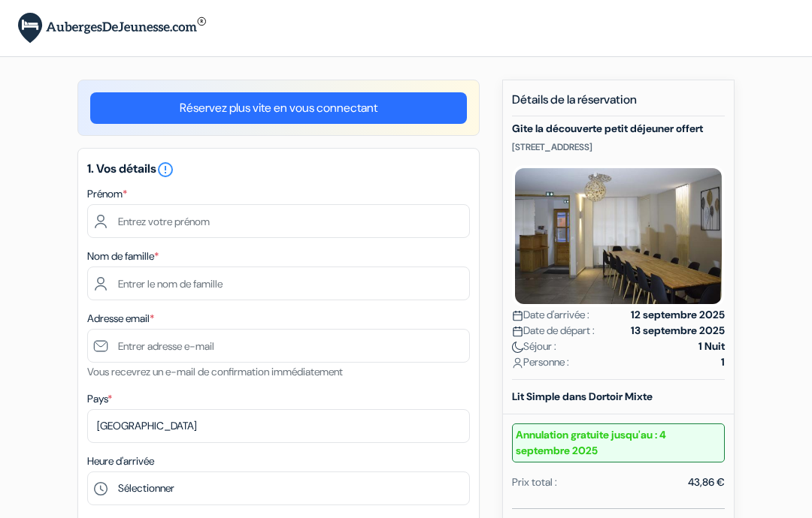  I want to click on label: Adresse email, so click(120, 319).